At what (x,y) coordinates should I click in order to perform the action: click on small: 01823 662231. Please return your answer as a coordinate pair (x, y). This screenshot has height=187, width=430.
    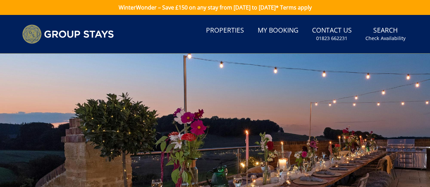
    Looking at the image, I should click on (331, 38).